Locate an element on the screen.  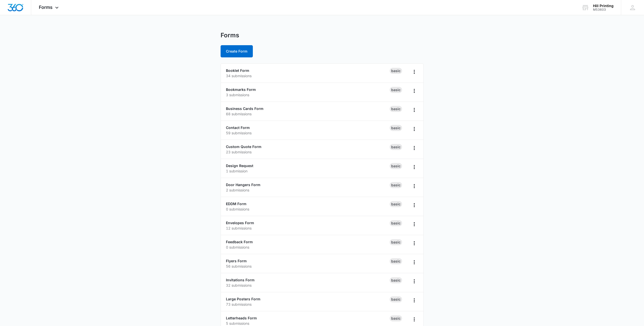
a: Business Cards Form is located at coordinates (245, 109).